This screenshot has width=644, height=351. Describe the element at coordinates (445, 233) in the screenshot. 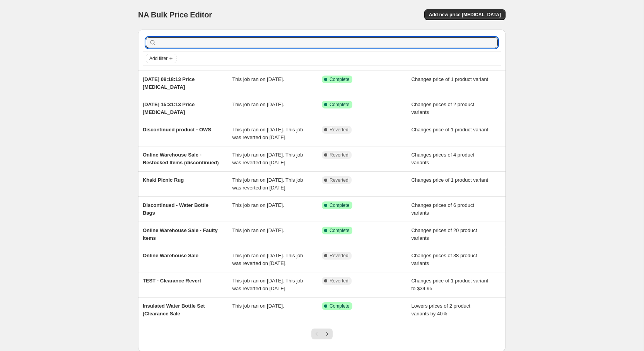

I see `span: Changes prices of 20 product variants` at that location.